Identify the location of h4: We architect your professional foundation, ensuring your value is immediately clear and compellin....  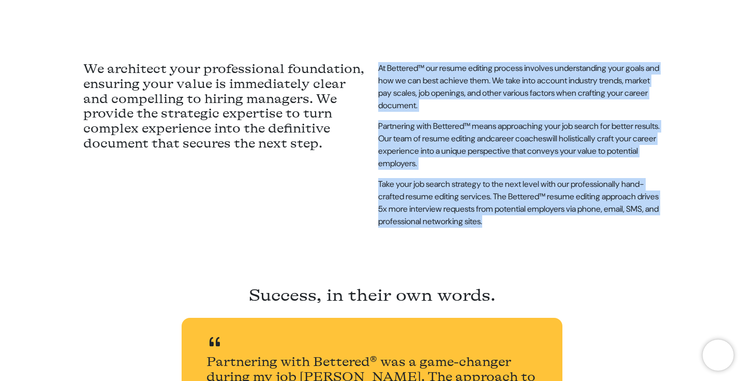
(225, 76).